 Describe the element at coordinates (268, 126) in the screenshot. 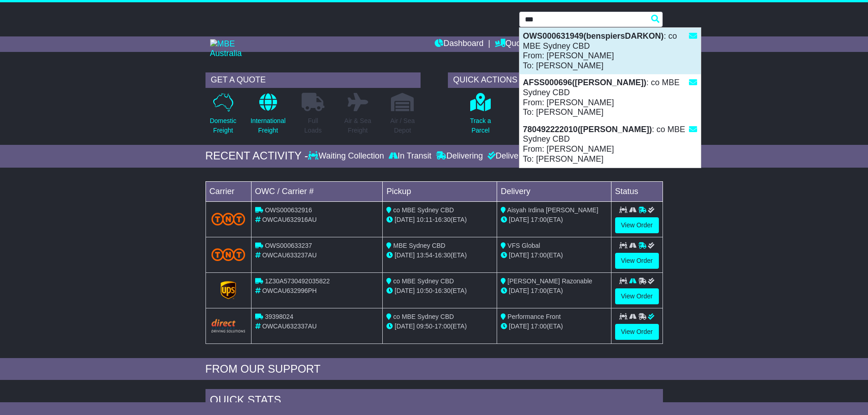

I see `p: International Freight` at that location.